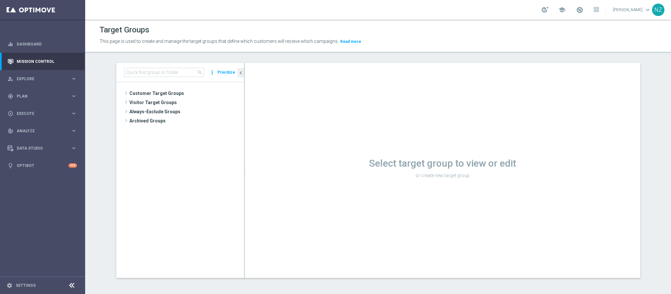  I want to click on h1: Target Groups, so click(125, 30).